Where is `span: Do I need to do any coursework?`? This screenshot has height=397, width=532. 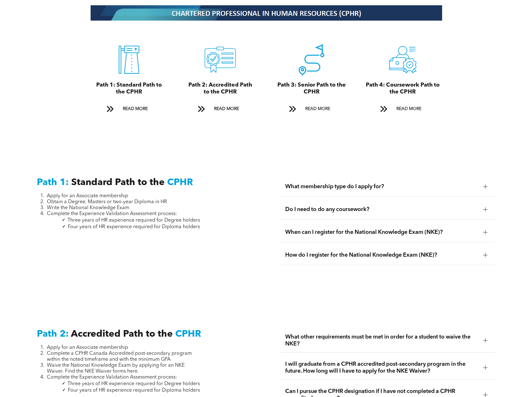
span: Do I need to do any coursework? is located at coordinates (381, 210).